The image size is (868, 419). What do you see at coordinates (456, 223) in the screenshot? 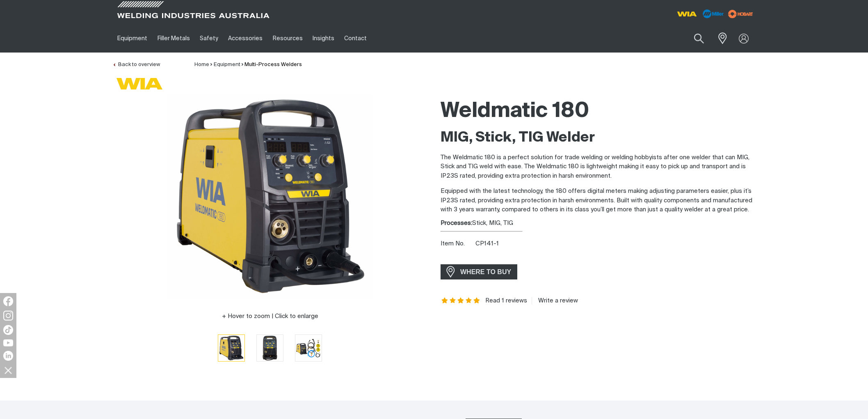
I see `strong: Processes:` at bounding box center [456, 223].